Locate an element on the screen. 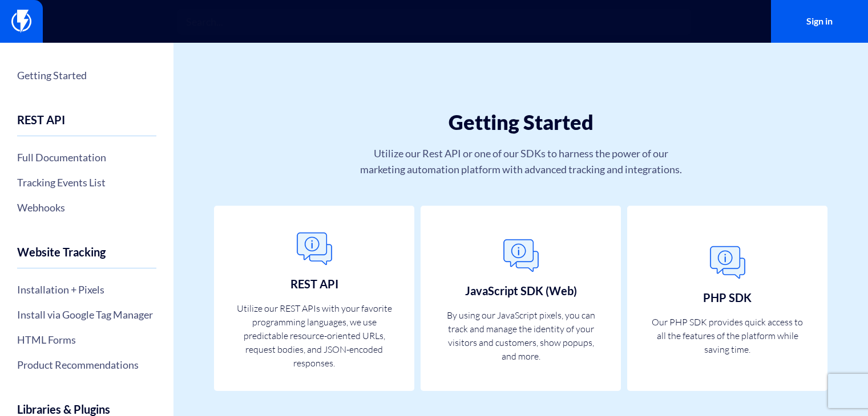 The width and height of the screenshot is (868, 416). h1: Getting Started is located at coordinates (520, 123).